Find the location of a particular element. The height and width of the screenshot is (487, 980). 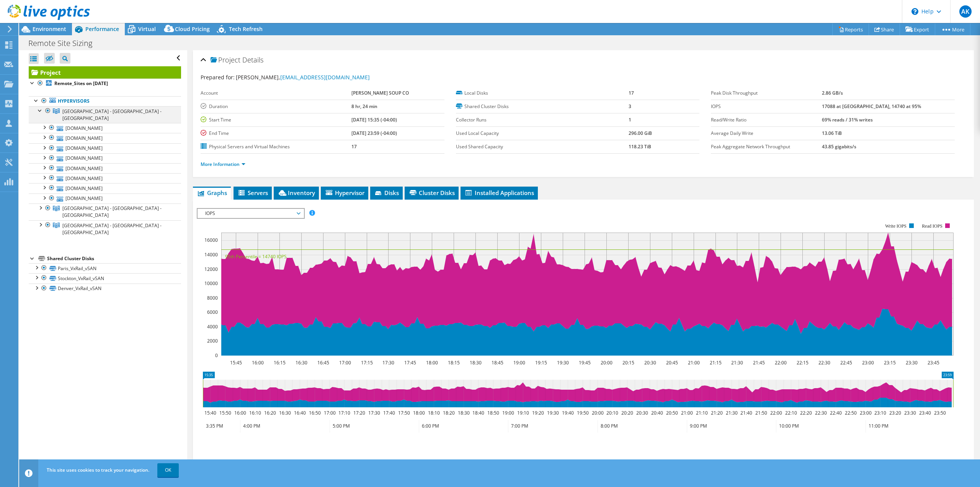

a: Share is located at coordinates (884, 29).